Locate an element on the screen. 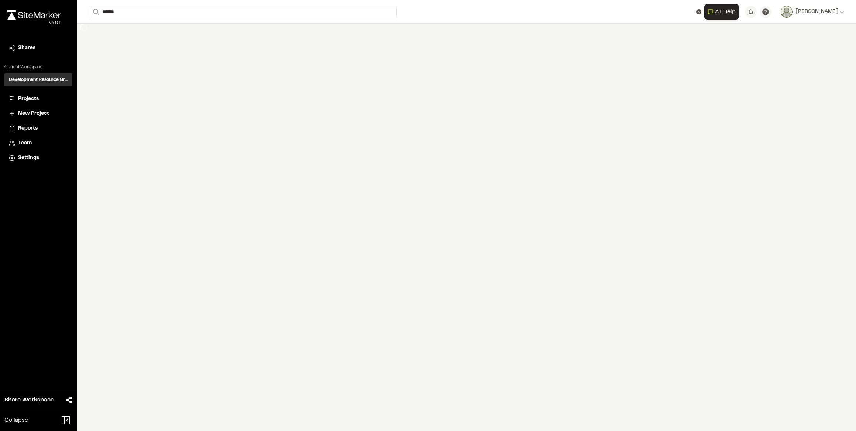 This screenshot has width=856, height=431. span: Reports is located at coordinates (28, 128).